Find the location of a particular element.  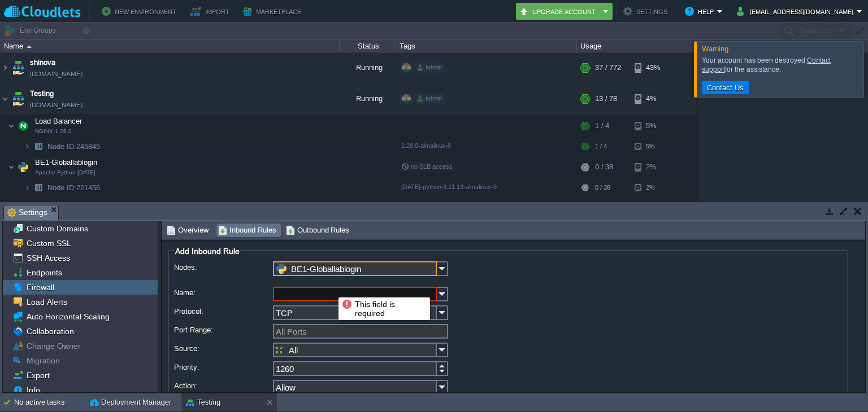

button: New Environment is located at coordinates (141, 11).